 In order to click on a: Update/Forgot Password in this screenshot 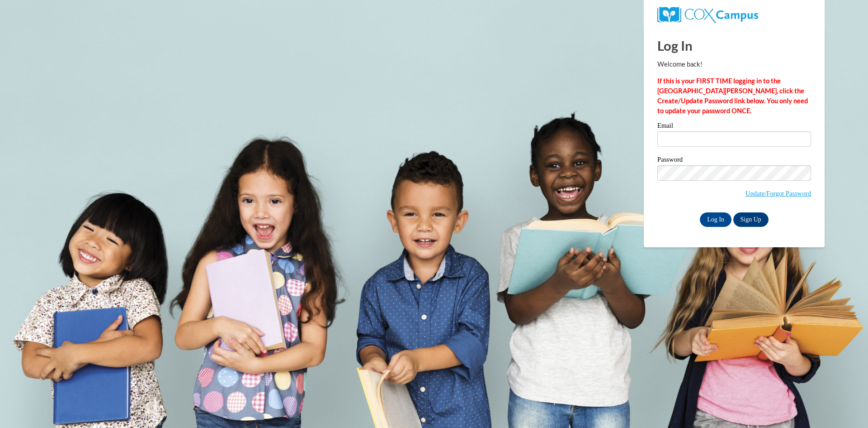, I will do `click(778, 193)`.